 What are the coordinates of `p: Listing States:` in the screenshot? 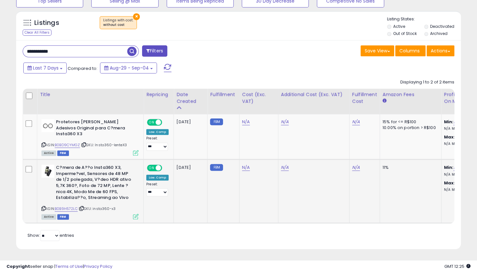 It's located at (424, 19).